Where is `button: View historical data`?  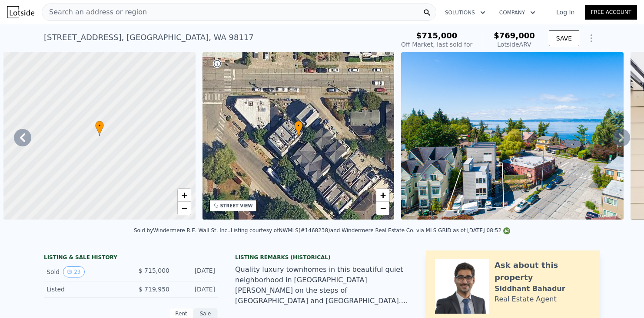
button: View historical data is located at coordinates (74, 272).